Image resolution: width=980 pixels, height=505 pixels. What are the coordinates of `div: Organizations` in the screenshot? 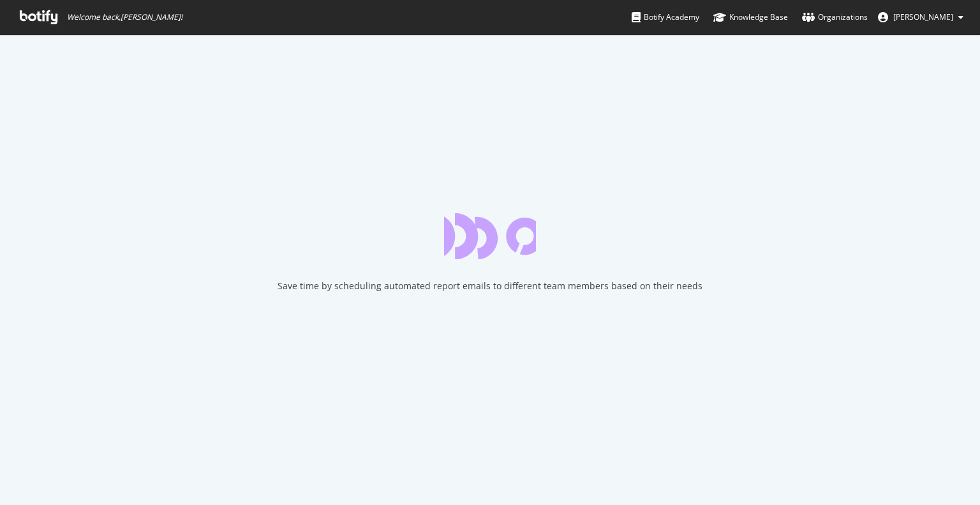 It's located at (835, 17).